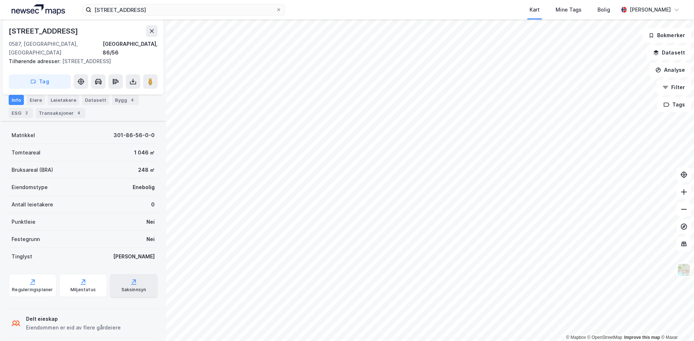 This screenshot has width=694, height=341. Describe the element at coordinates (40, 82) in the screenshot. I see `button: Tag` at that location.